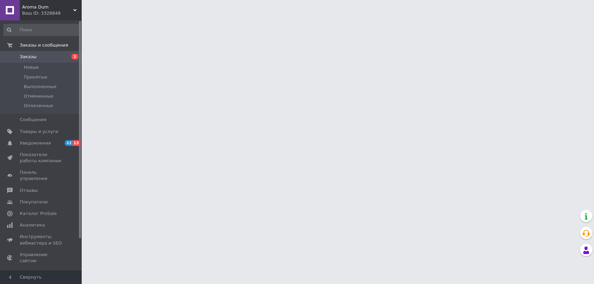 Image resolution: width=594 pixels, height=284 pixels. What do you see at coordinates (33, 120) in the screenshot?
I see `span: Сообщения` at bounding box center [33, 120].